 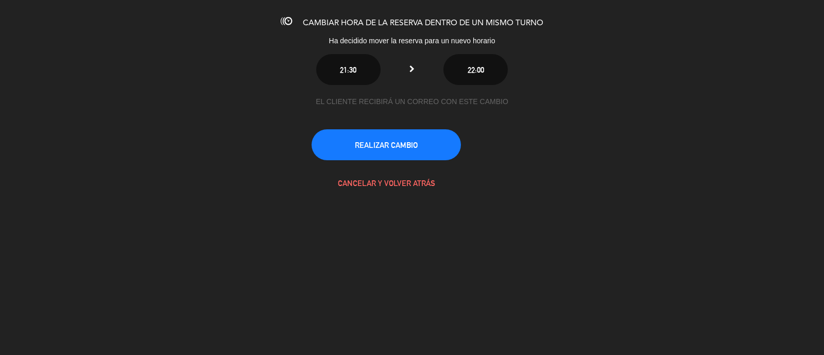 What do you see at coordinates (412, 101) in the screenshot?
I see `div: EL CLIENTE RECIBIRÁ UN CORREO CON ESTE CAMBIO` at bounding box center [412, 101].